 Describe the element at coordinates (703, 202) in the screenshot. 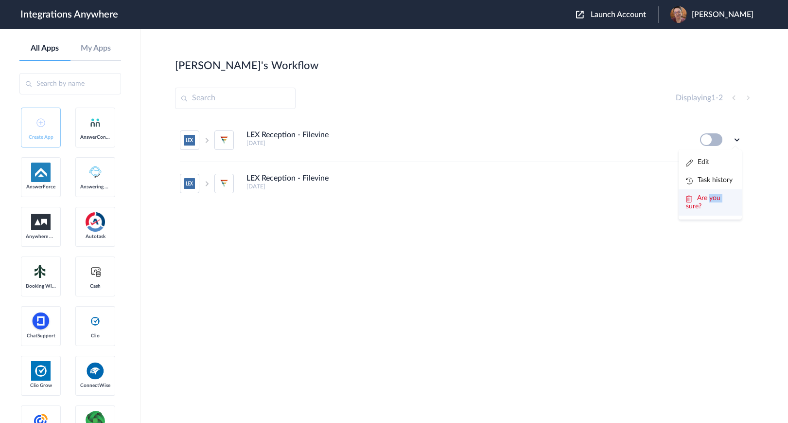

I see `span: Are you sure?` at that location.